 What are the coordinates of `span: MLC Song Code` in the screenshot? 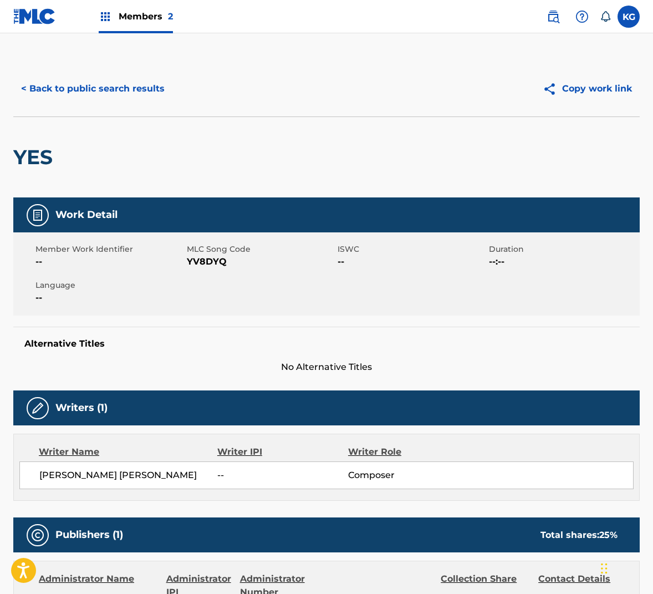 It's located at (261, 249).